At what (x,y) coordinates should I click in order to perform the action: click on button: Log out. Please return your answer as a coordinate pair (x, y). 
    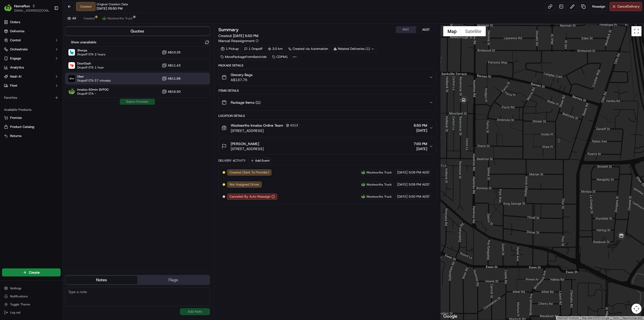
    Looking at the image, I should click on (31, 312).